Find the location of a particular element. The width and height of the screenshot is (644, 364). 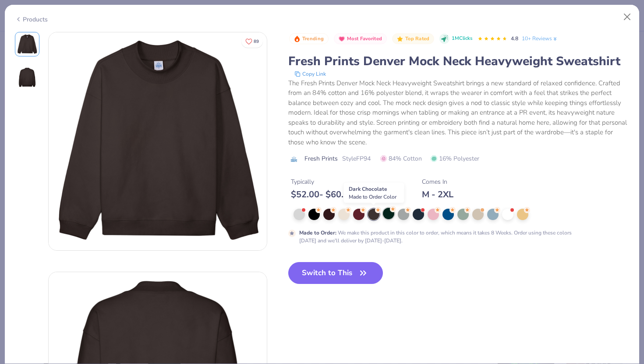

img: brand logo is located at coordinates (294, 159).